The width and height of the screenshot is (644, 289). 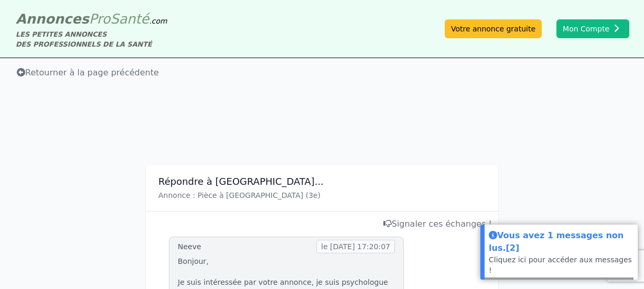 What do you see at coordinates (88, 72) in the screenshot?
I see `span: Retourner à la page précédente` at bounding box center [88, 72].